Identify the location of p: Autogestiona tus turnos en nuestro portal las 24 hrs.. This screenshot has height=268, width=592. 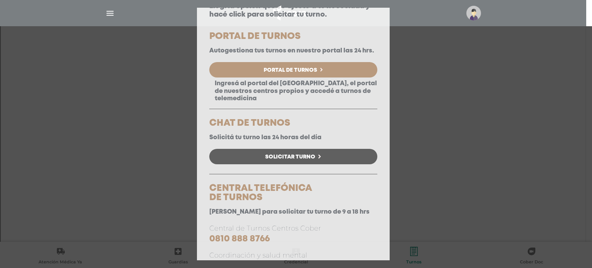
(293, 50).